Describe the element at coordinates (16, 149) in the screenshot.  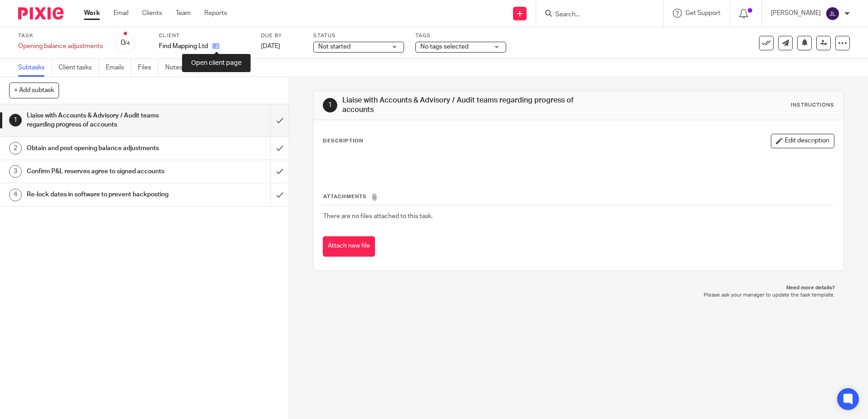
I see `div: 2` at that location.